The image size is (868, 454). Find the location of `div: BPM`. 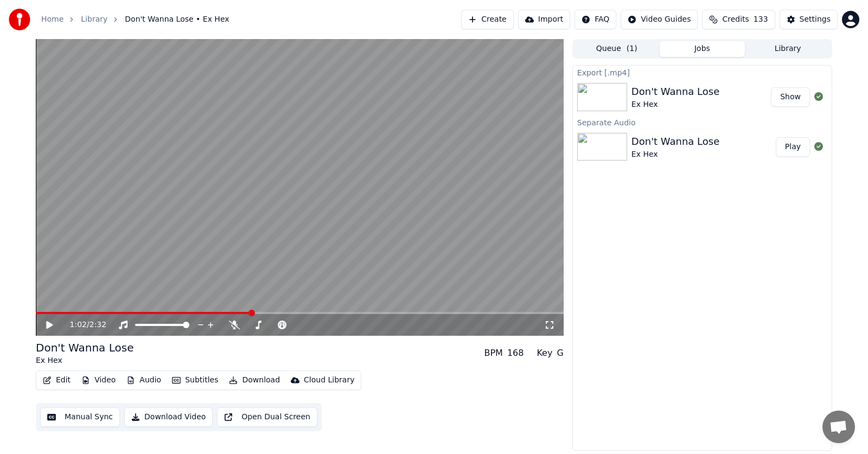

div: BPM is located at coordinates (493, 353).